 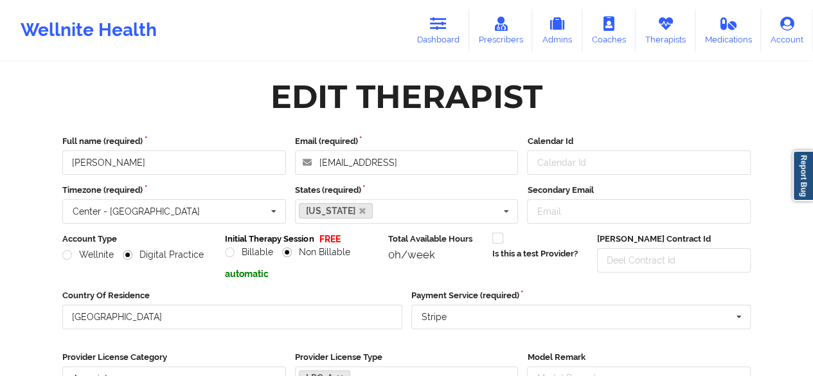 What do you see at coordinates (639, 190) in the screenshot?
I see `label: Secondary Email` at bounding box center [639, 190].